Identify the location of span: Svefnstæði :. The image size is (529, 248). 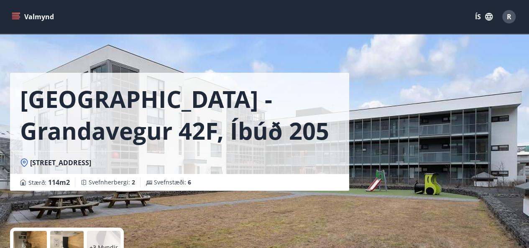
(172, 182).